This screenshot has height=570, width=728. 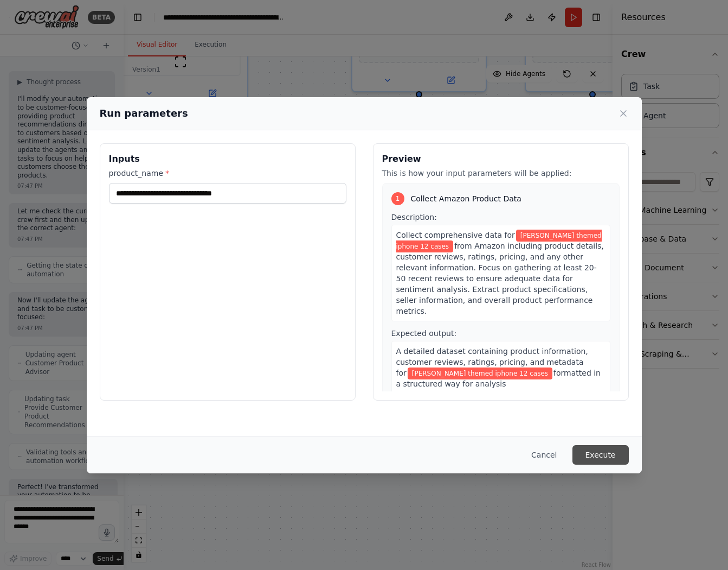 I want to click on h3: Inputs, so click(x=228, y=159).